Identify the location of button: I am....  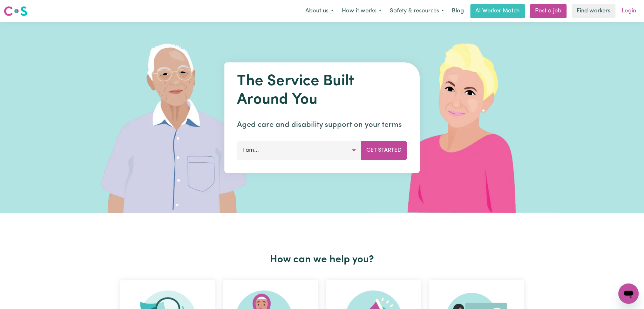
(299, 151).